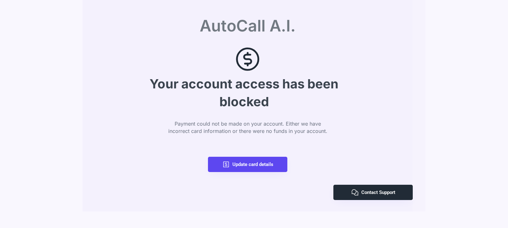 The height and width of the screenshot is (228, 508). Describe the element at coordinates (244, 93) in the screenshot. I see `h1: Your account access has been blocked` at that location.